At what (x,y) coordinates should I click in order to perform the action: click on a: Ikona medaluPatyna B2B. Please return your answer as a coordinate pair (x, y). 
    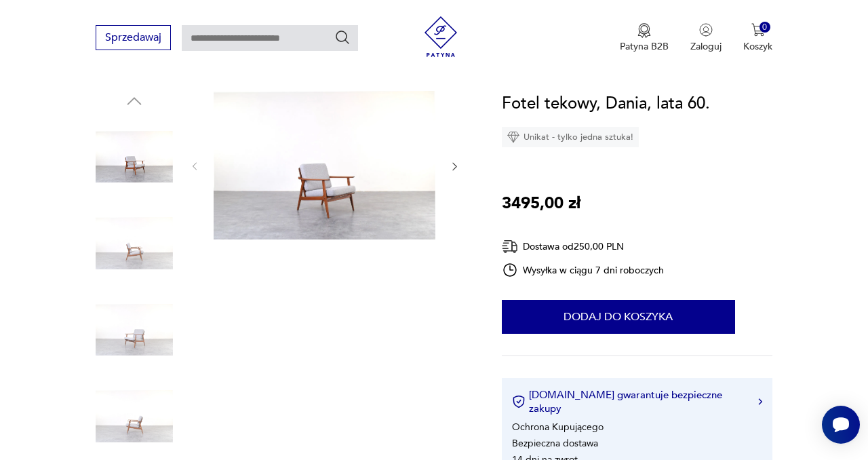
    Looking at the image, I should click on (645, 38).